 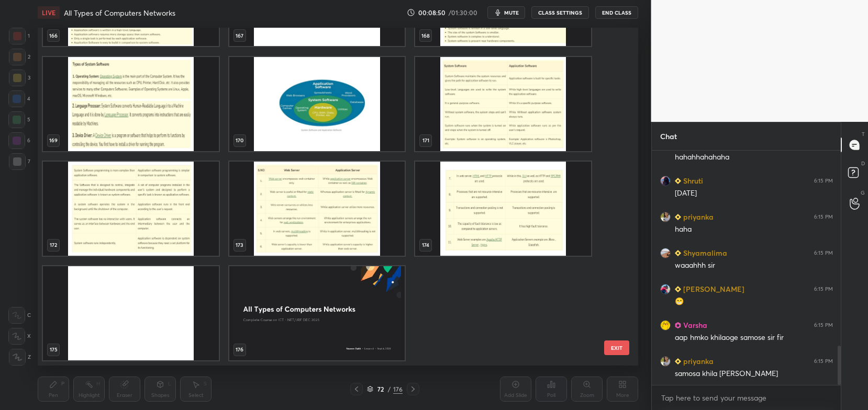 I want to click on div: 5, so click(x=19, y=120).